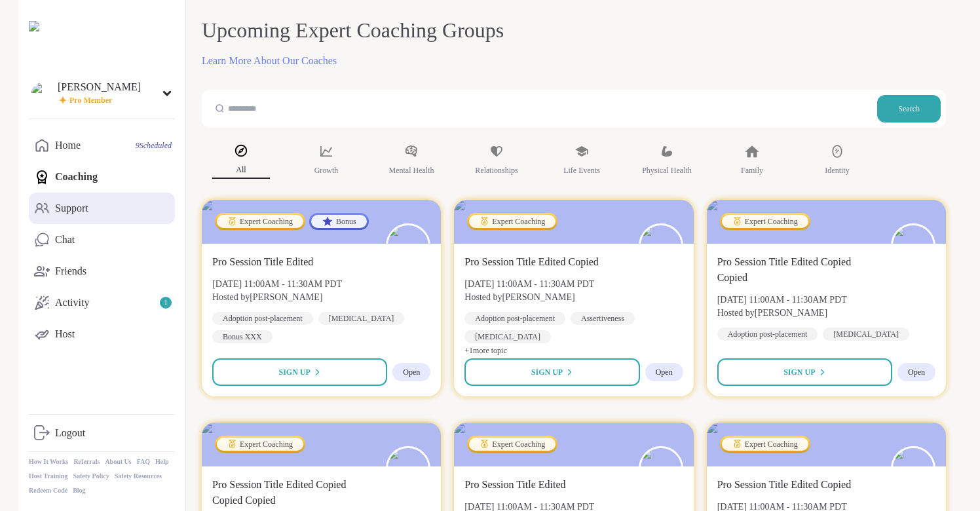  What do you see at coordinates (797, 270) in the screenshot?
I see `span: Pro Session Title Edited Copied Copied` at bounding box center [797, 270].